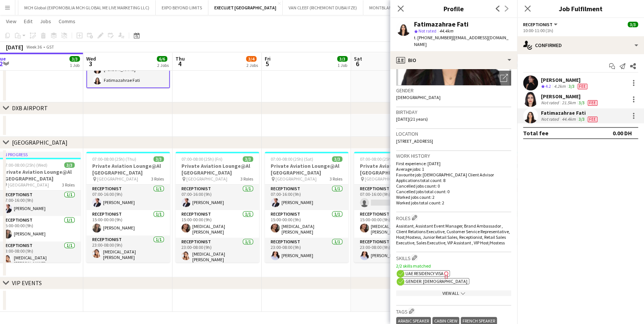  Describe the element at coordinates (114, 159) in the screenshot. I see `span: 07:00-08:00 (25h) (Thu)` at that location.